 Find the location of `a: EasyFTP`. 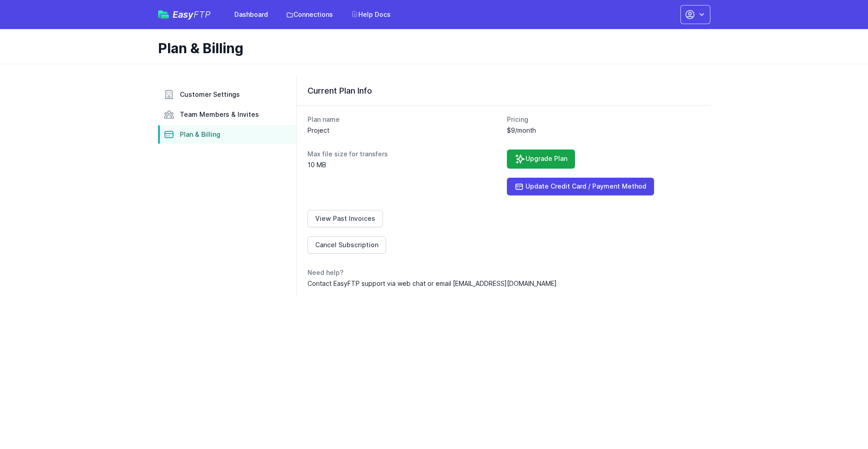

a: EasyFTP is located at coordinates (185, 14).